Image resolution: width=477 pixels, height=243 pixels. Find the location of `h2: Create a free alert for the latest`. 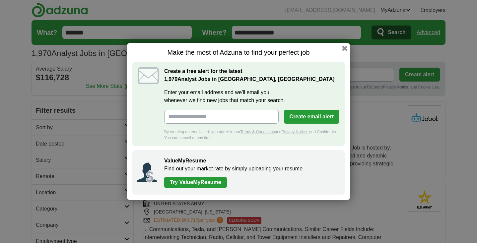

h2: Create a free alert for the latest is located at coordinates (252, 75).